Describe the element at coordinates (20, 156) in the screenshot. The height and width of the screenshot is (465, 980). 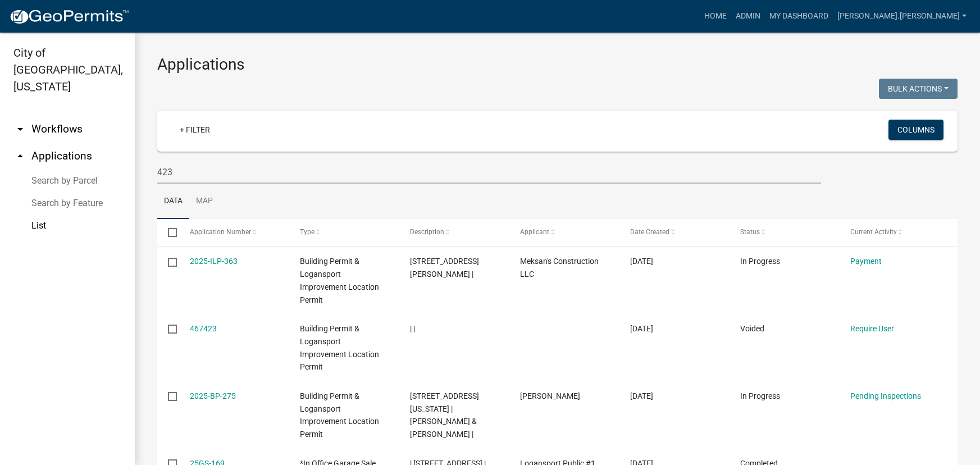
I see `i: arrow_drop_up` at that location.